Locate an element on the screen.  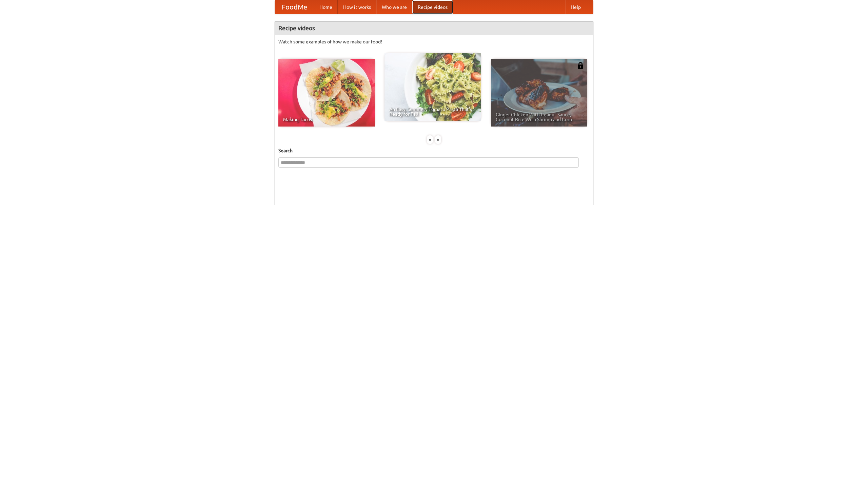
a: An Easy, Summery Tomato Pasta That's Ready for Fall is located at coordinates (432, 87).